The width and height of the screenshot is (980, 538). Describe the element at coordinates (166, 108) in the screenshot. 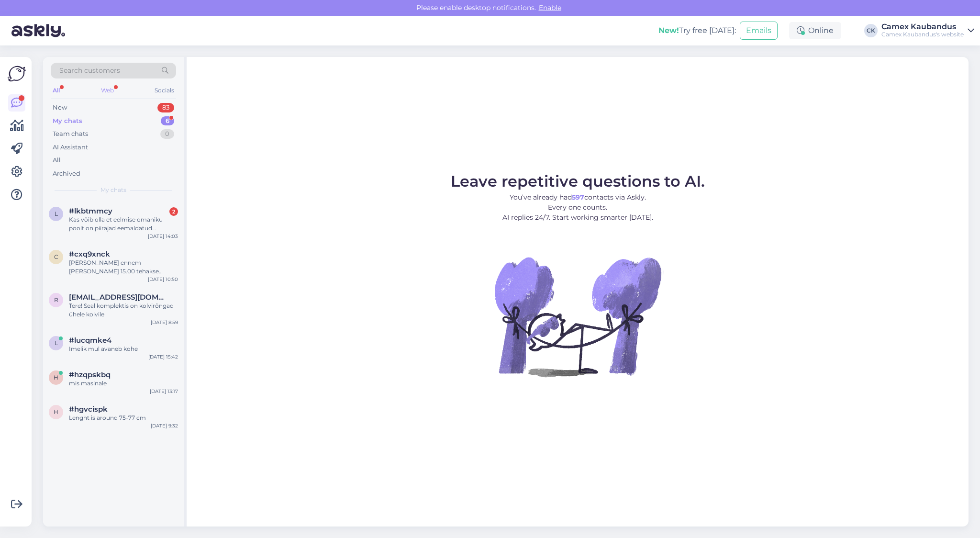

I see `div: 83` at that location.